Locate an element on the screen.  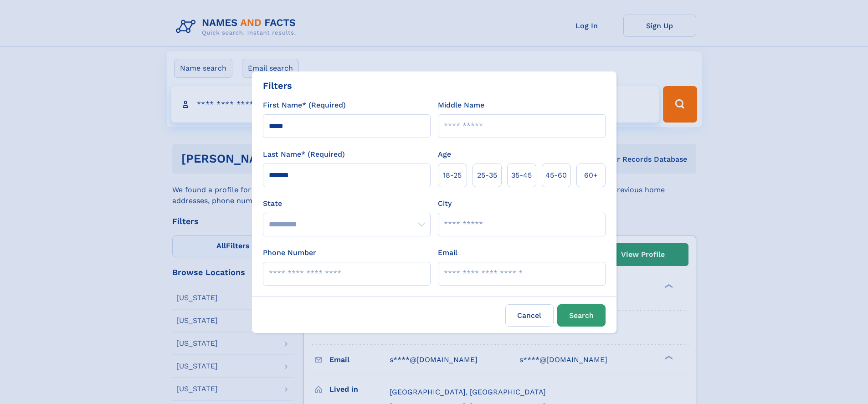
span: 35‑45 is located at coordinates (521, 176).